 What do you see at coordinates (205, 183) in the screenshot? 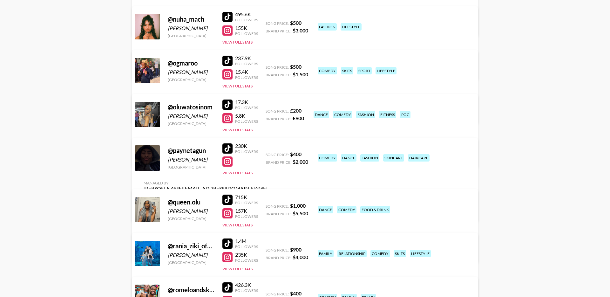
I see `div: Managed By` at bounding box center [205, 183].